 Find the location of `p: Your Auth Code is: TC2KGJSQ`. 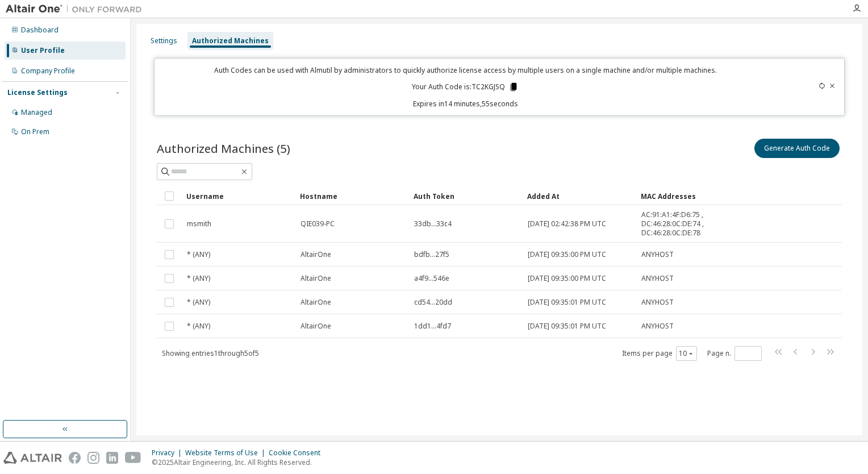

p: Your Auth Code is: TC2KGJSQ is located at coordinates (465, 87).